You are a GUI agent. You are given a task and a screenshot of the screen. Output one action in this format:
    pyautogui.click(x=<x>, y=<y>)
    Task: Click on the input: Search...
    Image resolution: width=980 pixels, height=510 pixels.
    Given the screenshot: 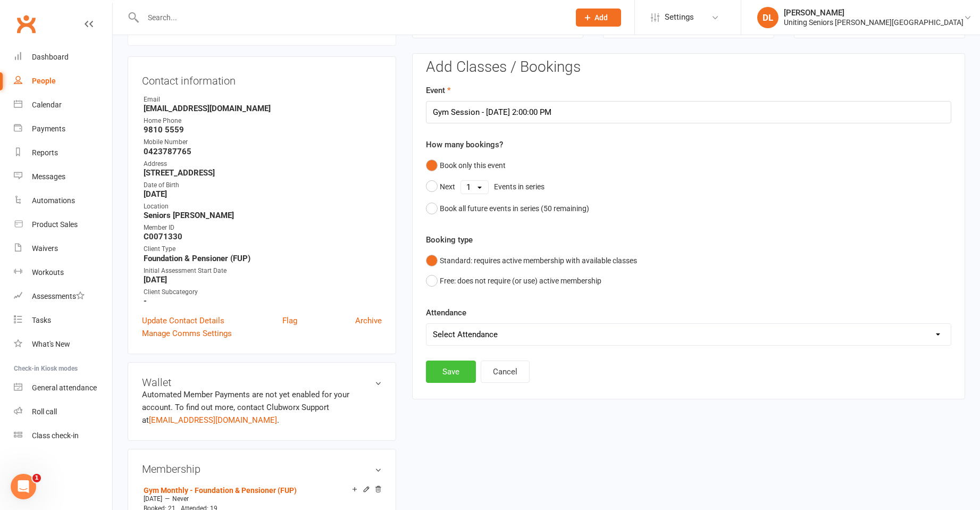 What is the action you would take?
    pyautogui.click(x=351, y=18)
    